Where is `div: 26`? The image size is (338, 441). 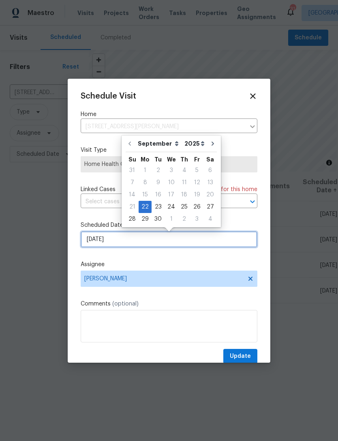 div: 26 is located at coordinates (197, 207).